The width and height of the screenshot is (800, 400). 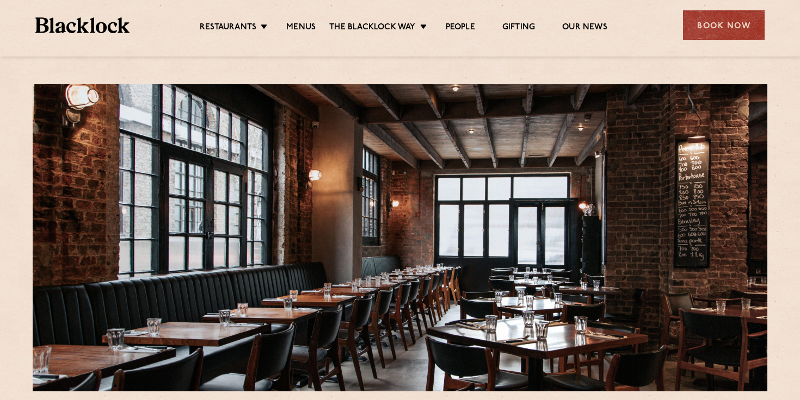 I want to click on a: Gifting, so click(x=518, y=28).